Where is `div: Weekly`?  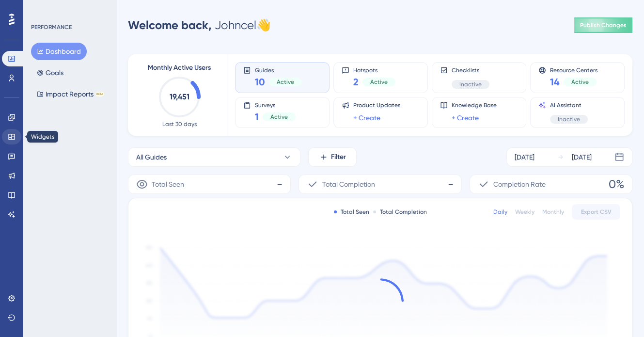
div: Weekly is located at coordinates (525, 212).